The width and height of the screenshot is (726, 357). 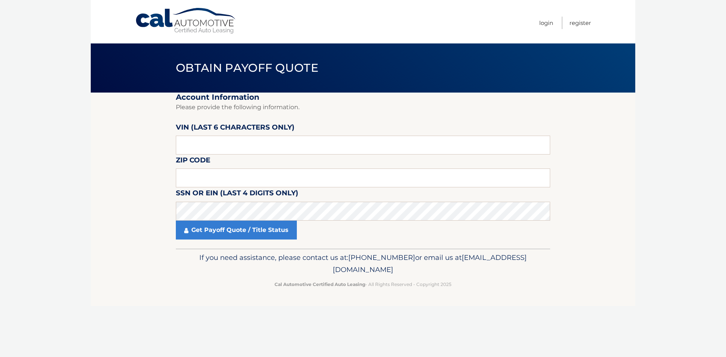 I want to click on h2: Account Information, so click(x=363, y=97).